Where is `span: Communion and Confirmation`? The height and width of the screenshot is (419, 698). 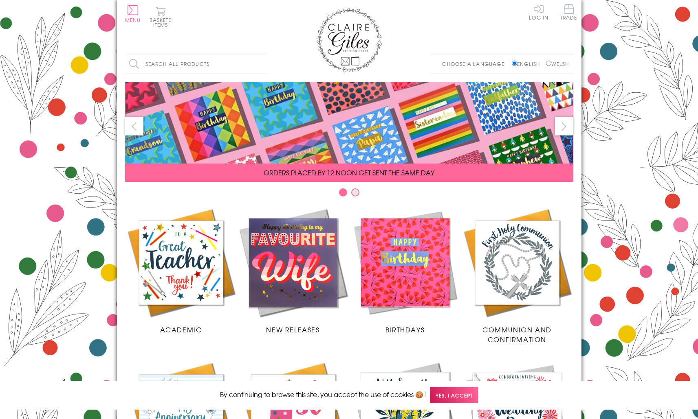
span: Communion and Confirmation is located at coordinates (517, 335).